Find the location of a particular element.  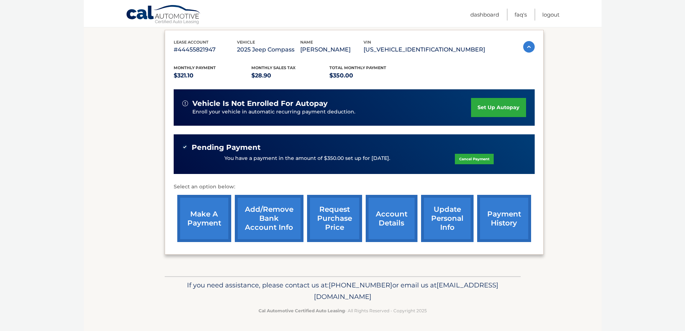

p: Select an option below: is located at coordinates (354, 187).